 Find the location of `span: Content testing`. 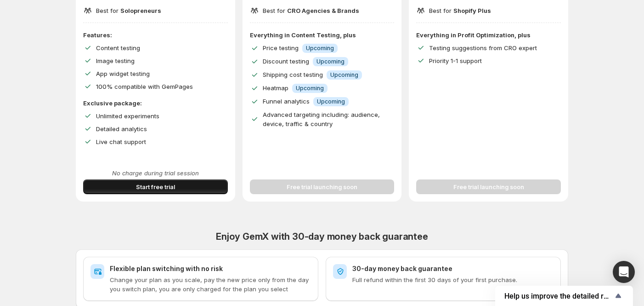

span: Content testing is located at coordinates (118, 48).